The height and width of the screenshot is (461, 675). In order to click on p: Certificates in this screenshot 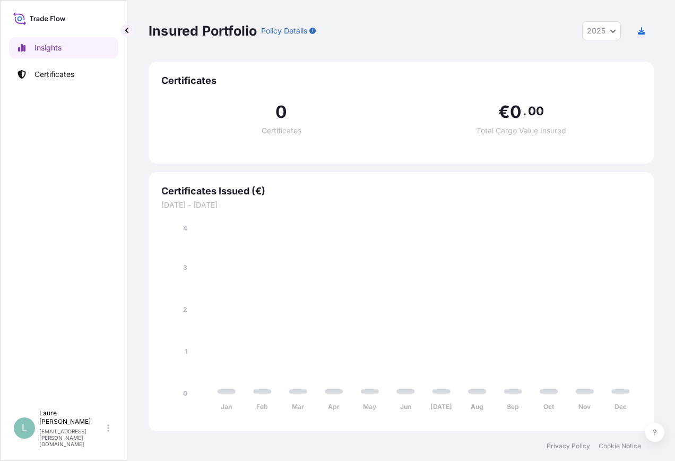, I will do `click(54, 74)`.